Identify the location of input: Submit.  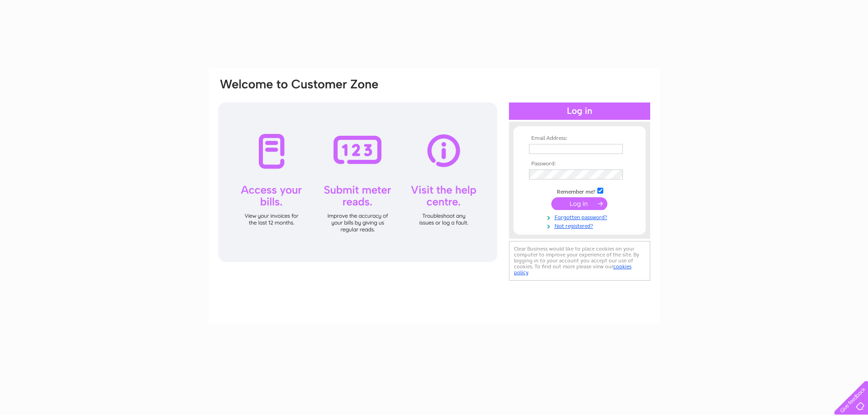
(579, 204).